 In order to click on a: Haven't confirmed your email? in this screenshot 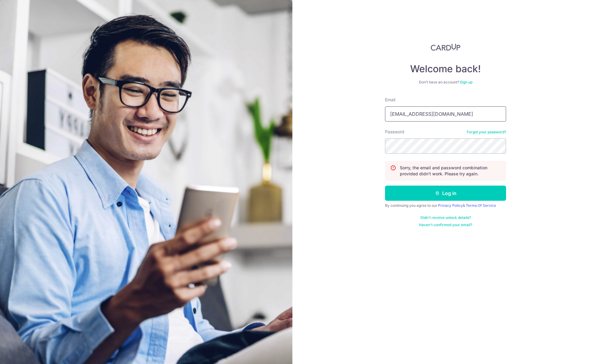, I will do `click(445, 225)`.